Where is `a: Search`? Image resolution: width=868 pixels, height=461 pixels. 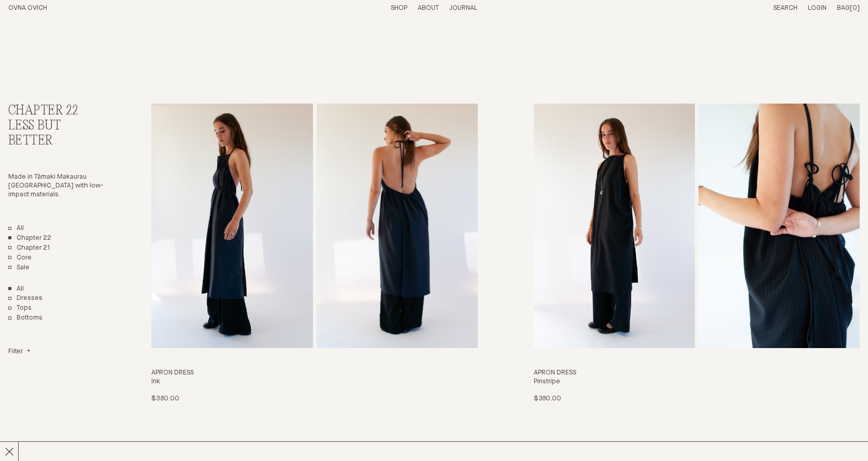
a: Search is located at coordinates (785, 8).